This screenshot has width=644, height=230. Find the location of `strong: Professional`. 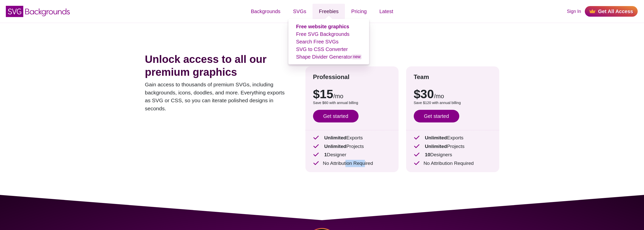

strong: Professional is located at coordinates (331, 77).